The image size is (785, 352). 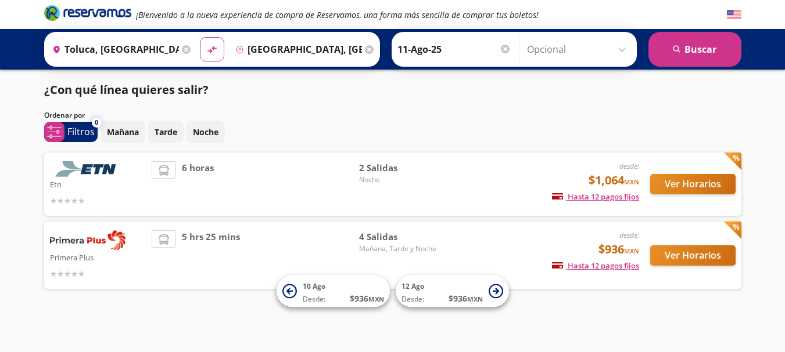 What do you see at coordinates (400, 237) in the screenshot?
I see `span: 4 Salidas` at bounding box center [400, 237].